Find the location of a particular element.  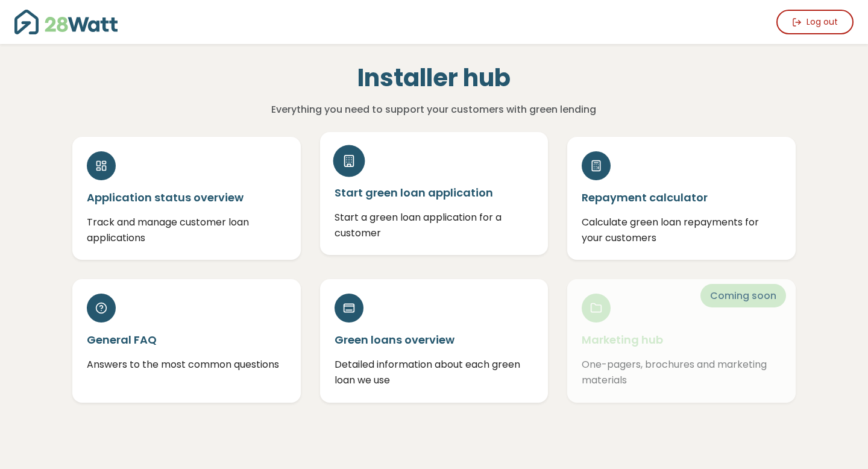

h1: Installer hub is located at coordinates (434, 78).